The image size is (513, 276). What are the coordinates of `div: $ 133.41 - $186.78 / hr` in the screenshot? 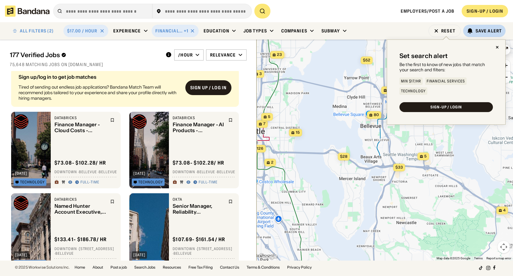 It's located at (81, 240).